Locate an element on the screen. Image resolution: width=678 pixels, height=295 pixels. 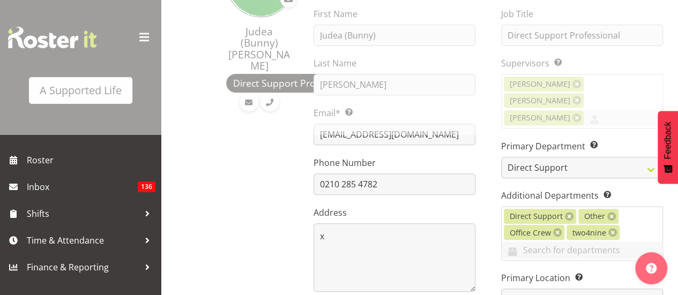
label: Phone Number is located at coordinates (394, 163).